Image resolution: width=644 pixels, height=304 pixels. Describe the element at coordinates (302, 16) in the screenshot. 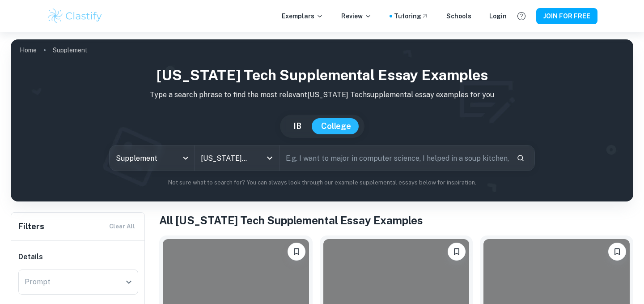

I see `p: Exemplars` at that location.